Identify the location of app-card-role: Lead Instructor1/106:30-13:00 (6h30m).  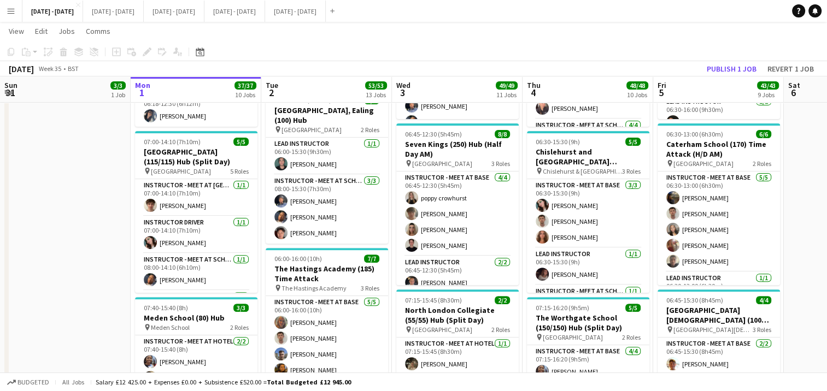
(719, 291).